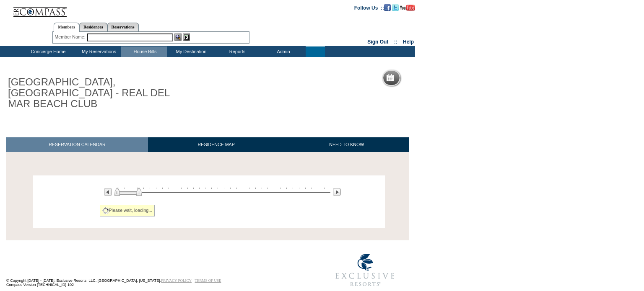 The height and width of the screenshot is (291, 644). I want to click on a: Help, so click(408, 42).